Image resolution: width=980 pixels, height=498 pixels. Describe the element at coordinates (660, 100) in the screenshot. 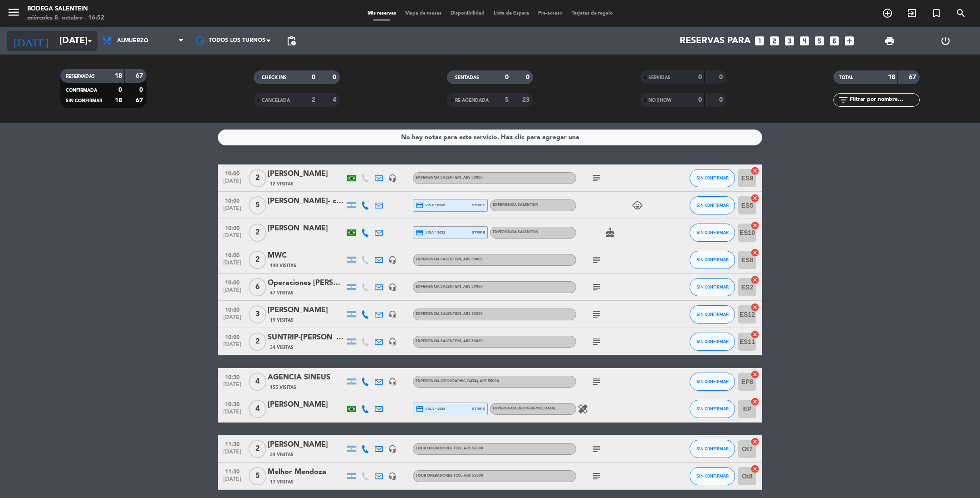

I see `span: NO SHOW` at that location.